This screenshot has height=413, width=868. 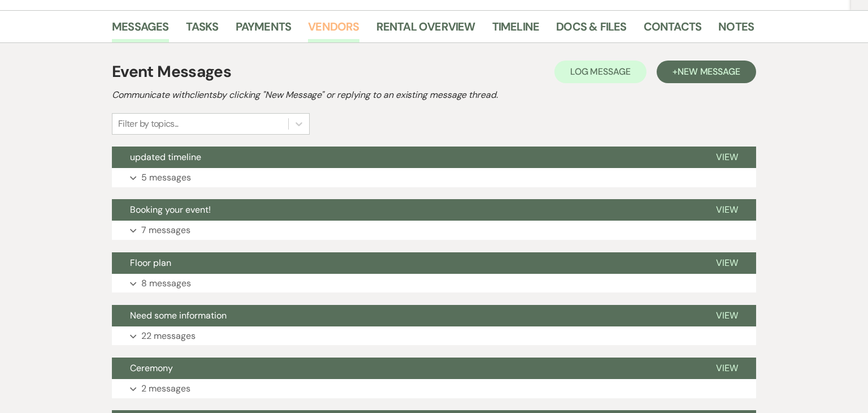 I want to click on span: Log Message, so click(x=600, y=71).